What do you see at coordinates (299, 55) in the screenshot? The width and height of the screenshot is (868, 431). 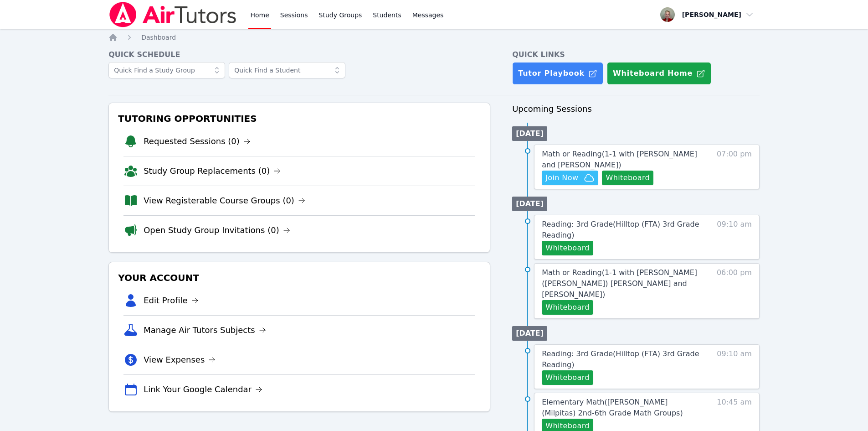 I see `h4: Quick Schedule` at bounding box center [299, 55].